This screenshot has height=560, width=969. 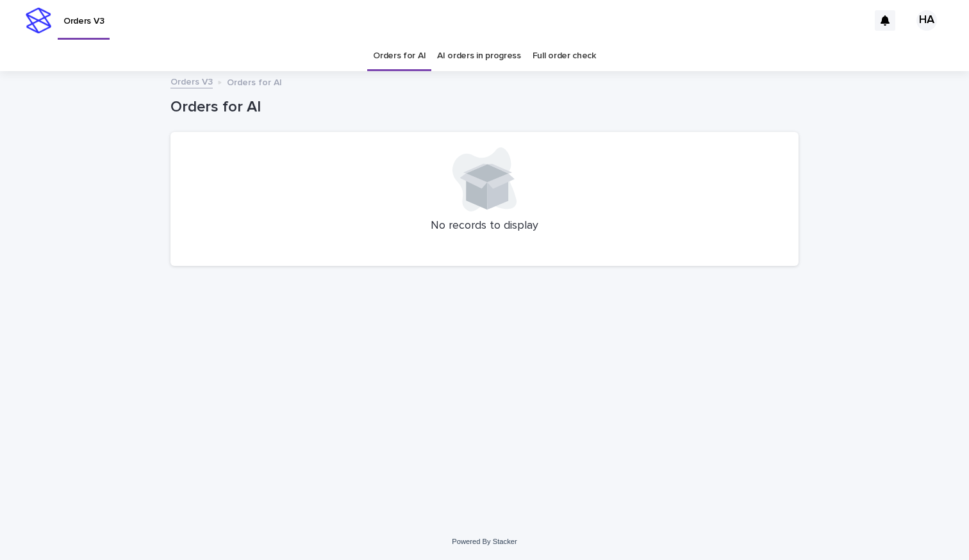 I want to click on a: Orders for AI, so click(x=399, y=55).